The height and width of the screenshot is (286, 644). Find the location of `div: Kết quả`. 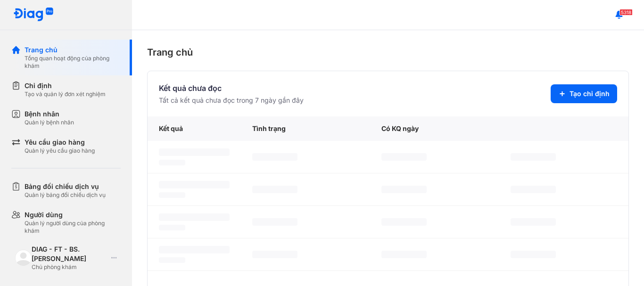

div: Kết quả is located at coordinates (194, 129).